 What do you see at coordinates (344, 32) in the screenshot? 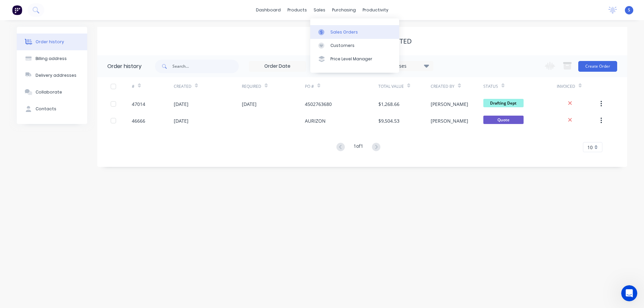
I see `div: Sales Orders` at bounding box center [344, 32].